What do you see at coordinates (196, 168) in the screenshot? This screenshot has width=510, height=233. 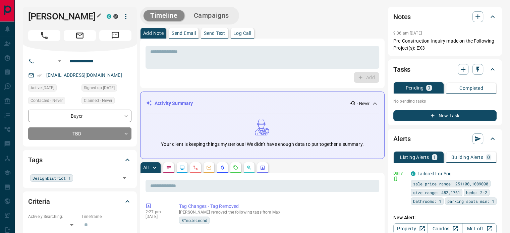 I see `svg: Calls` at bounding box center [196, 168].